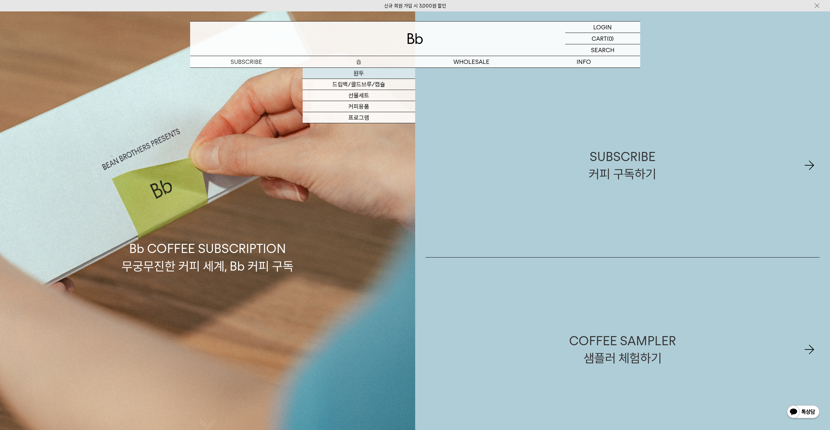 This screenshot has height=430, width=830. What do you see at coordinates (623, 350) in the screenshot?
I see `div: COFFEE SAMPLER 샘플러 체험하기` at bounding box center [623, 350].